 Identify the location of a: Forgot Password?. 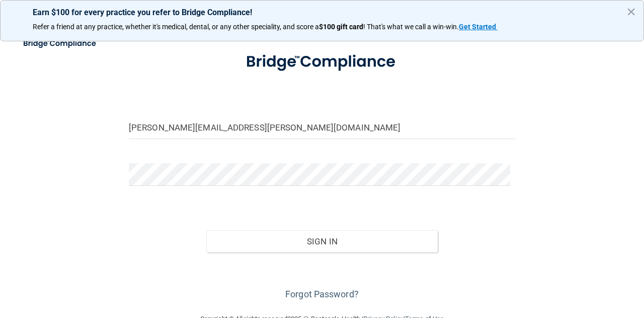
(322, 294).